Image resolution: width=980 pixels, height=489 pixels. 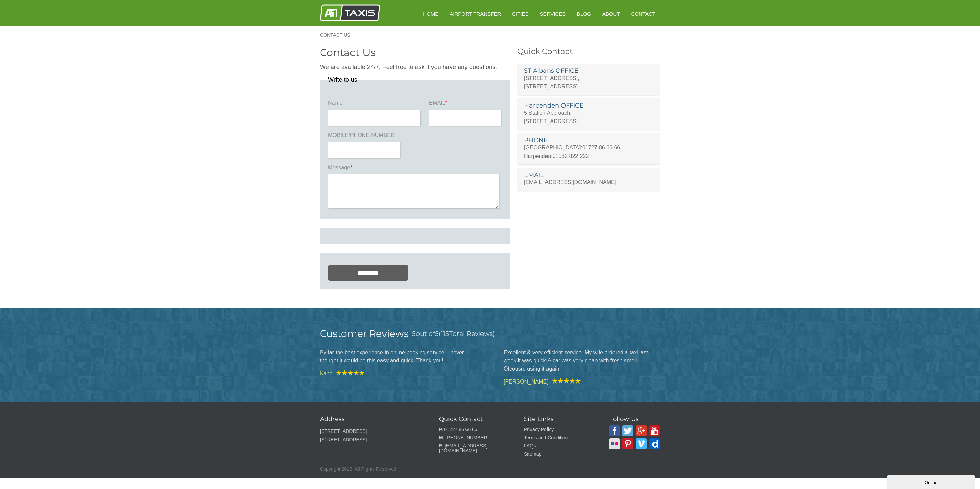 I want to click on span: 115, so click(x=444, y=333).